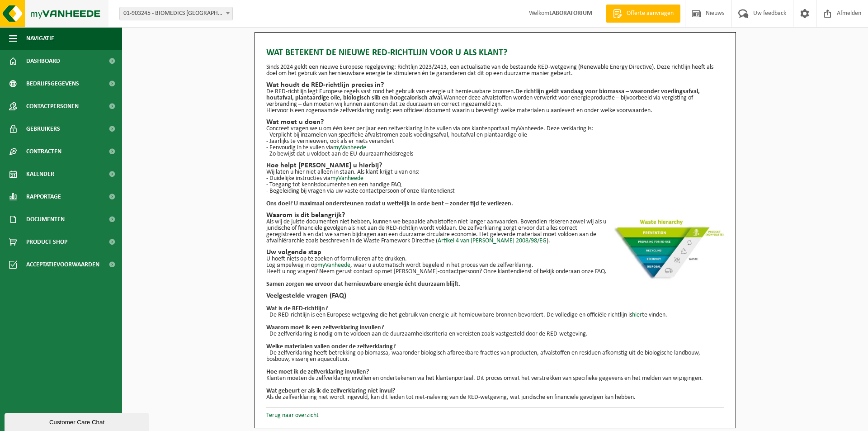 The width and height of the screenshot is (868, 431). What do you see at coordinates (495, 111) in the screenshot?
I see `p: Hiervoor is een zogenaamde zelfverklaring nodig: een officieel document waarin u bevestigt welke ...` at bounding box center [495, 111].